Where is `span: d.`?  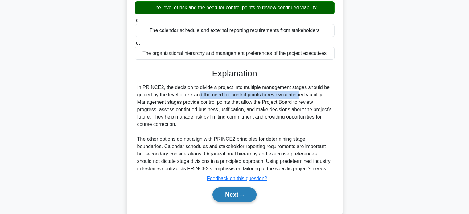
span: d. is located at coordinates (138, 43).